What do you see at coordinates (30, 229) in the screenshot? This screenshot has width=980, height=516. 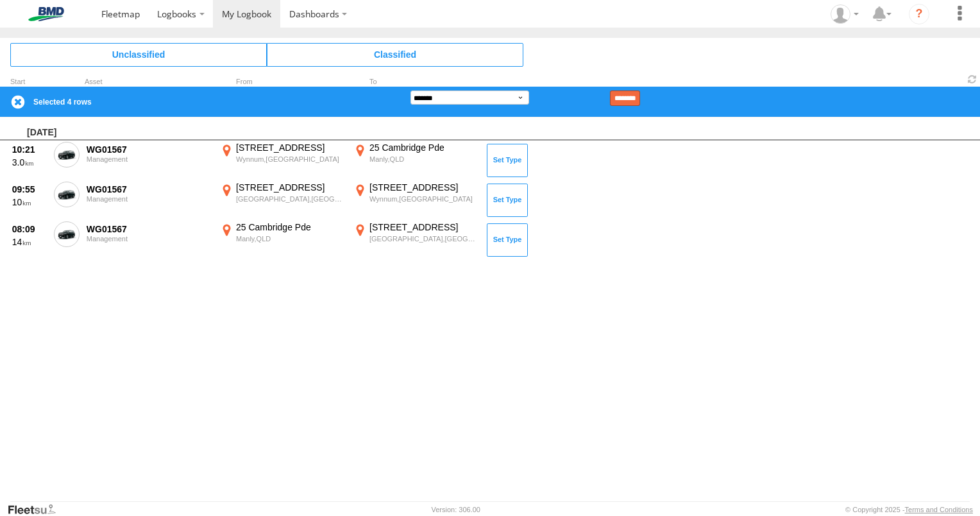 I see `div: 08:09` at bounding box center [30, 229].